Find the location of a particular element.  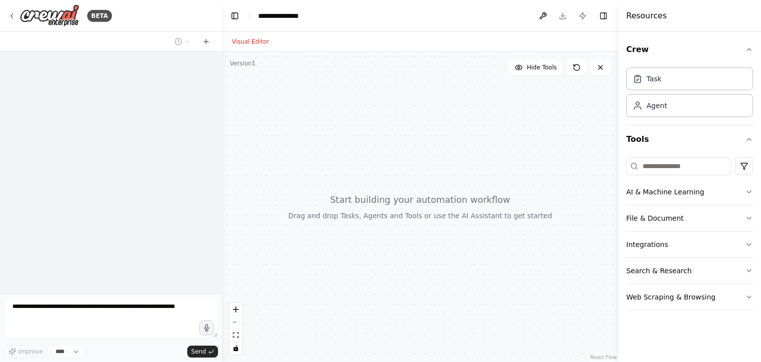

button: Start a new chat is located at coordinates (206, 42).